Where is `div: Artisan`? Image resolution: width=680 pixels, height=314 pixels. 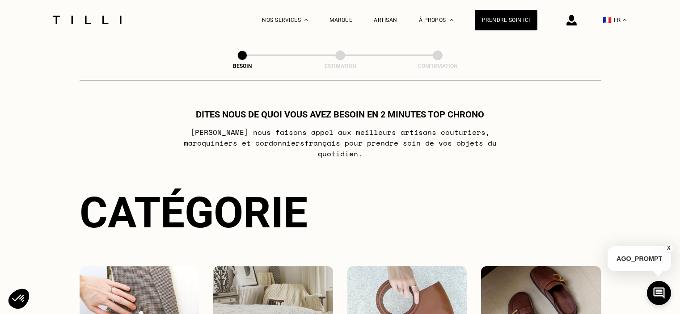
div: Artisan is located at coordinates (385, 20).